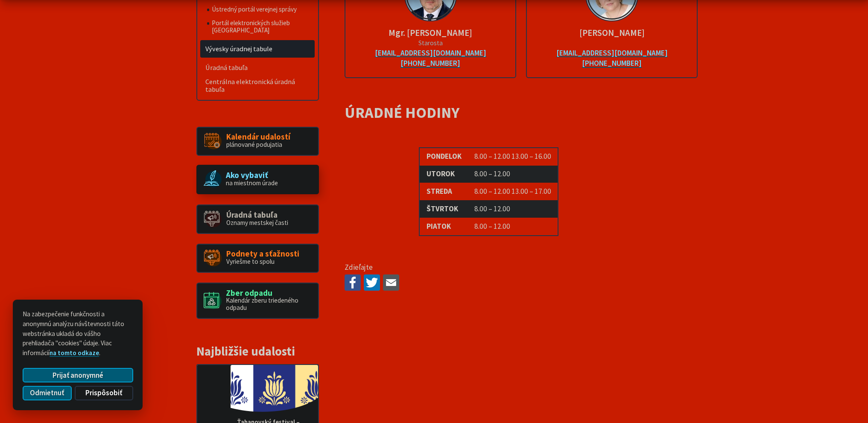 This screenshot has height=423, width=868. What do you see at coordinates (372, 283) in the screenshot?
I see `img: Zdieľať na Twitteri` at bounding box center [372, 283].